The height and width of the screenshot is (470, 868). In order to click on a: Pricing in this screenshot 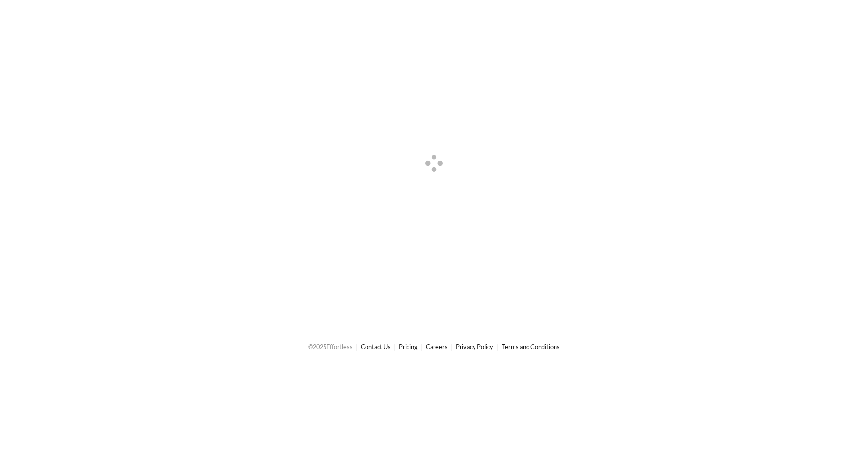, I will do `click(408, 347)`.